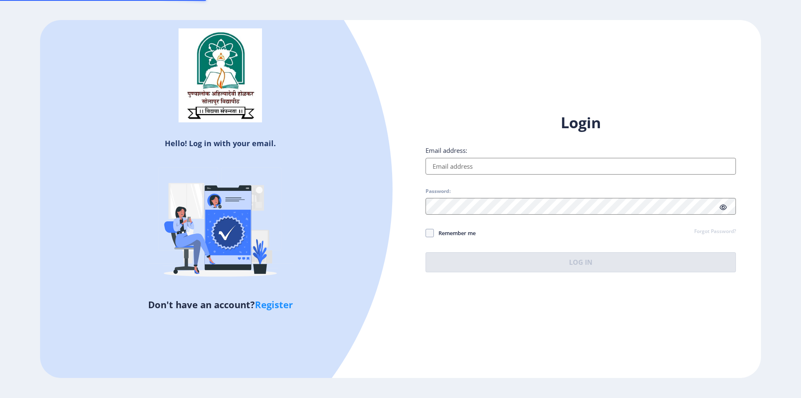 The height and width of the screenshot is (398, 801). Describe the element at coordinates (581, 123) in the screenshot. I see `h1: Login` at that location.